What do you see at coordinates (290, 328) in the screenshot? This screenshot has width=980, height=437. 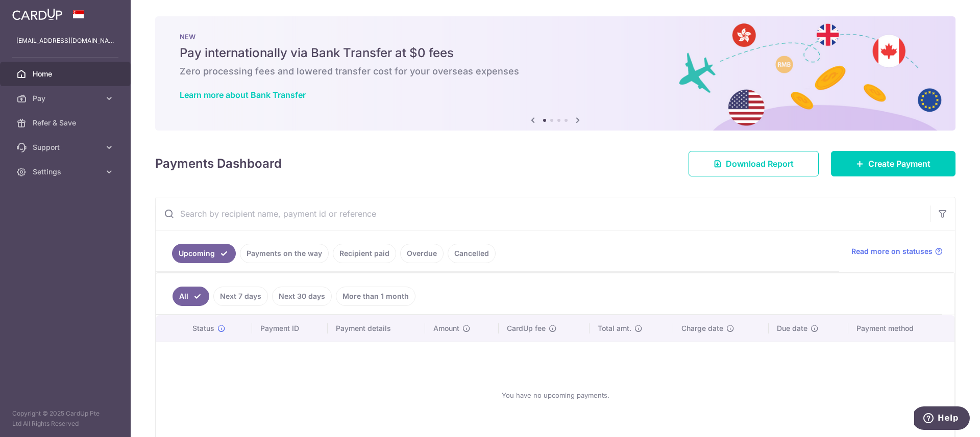 I see `th: Payment ID` at bounding box center [290, 328].